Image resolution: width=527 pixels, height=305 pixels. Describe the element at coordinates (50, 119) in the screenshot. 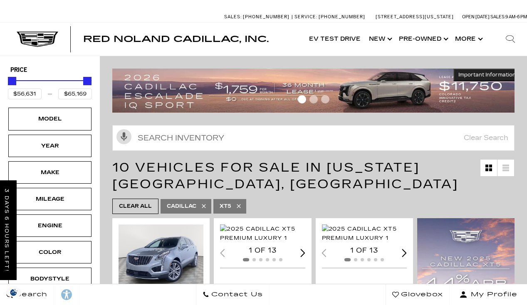

I see `div: Model` at that location.